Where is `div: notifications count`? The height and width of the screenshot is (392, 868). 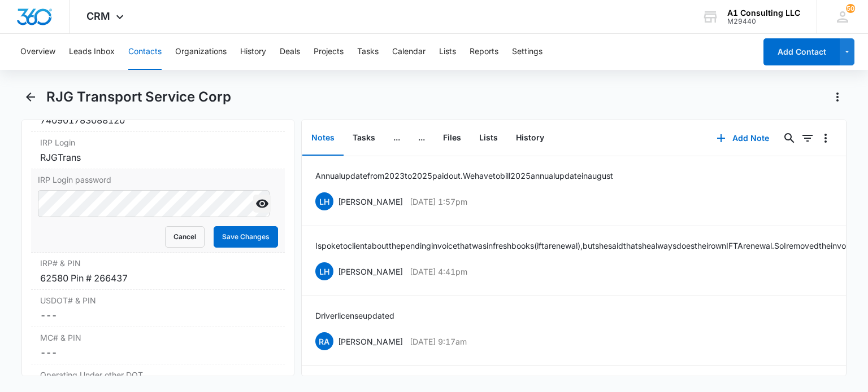 div: notifications count is located at coordinates (851, 8).